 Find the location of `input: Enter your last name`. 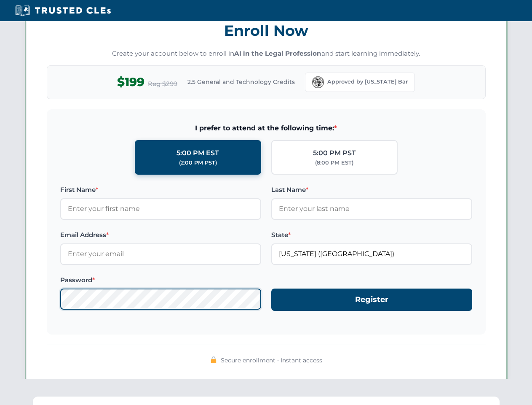

input: Enter your last name is located at coordinates (371, 209).